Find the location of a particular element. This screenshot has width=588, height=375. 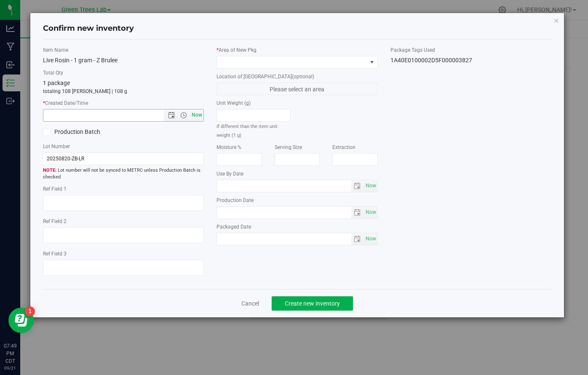

label: Production Batch is located at coordinates (80, 132).